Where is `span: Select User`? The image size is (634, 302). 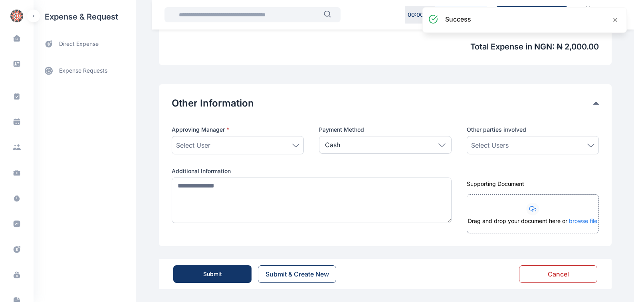
span: Select User is located at coordinates (193, 145).